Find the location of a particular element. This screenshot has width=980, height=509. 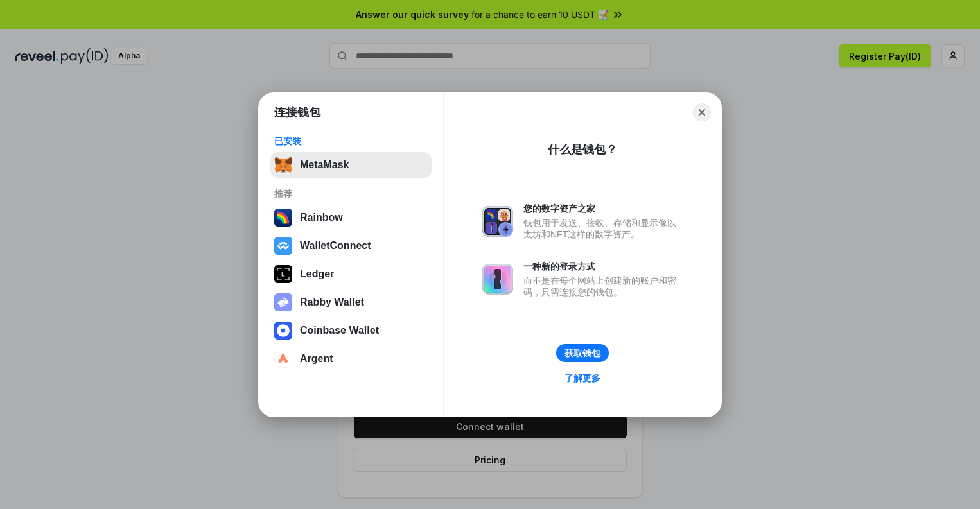

button: Rabby Wallet is located at coordinates (351, 302).